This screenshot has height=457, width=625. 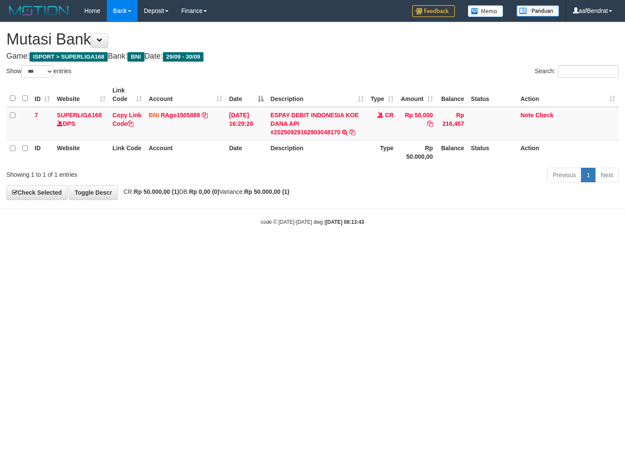 What do you see at coordinates (313, 39) in the screenshot?
I see `h1: Mutasi Bank` at bounding box center [313, 39].